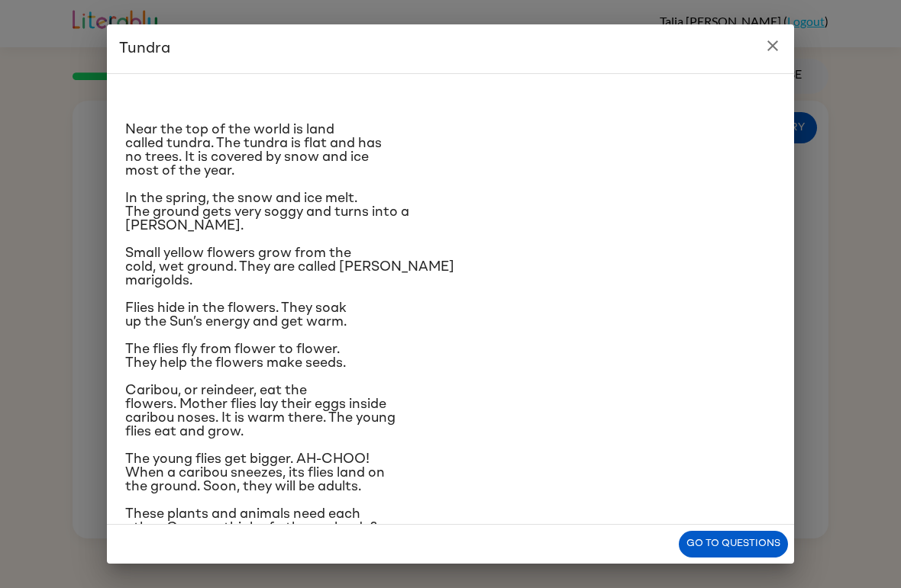 This screenshot has width=901, height=588. What do you see at coordinates (260, 411) in the screenshot?
I see `span: Caribou, or reindeer, eat the flowers. Mother flies lay their eggs inside caribou noses. It is wa...` at bounding box center [260, 411].